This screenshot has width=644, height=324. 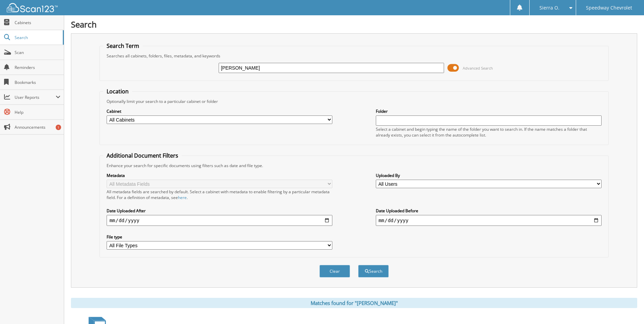 What do you see at coordinates (478, 68) in the screenshot?
I see `span: Advanced Search` at bounding box center [478, 68].